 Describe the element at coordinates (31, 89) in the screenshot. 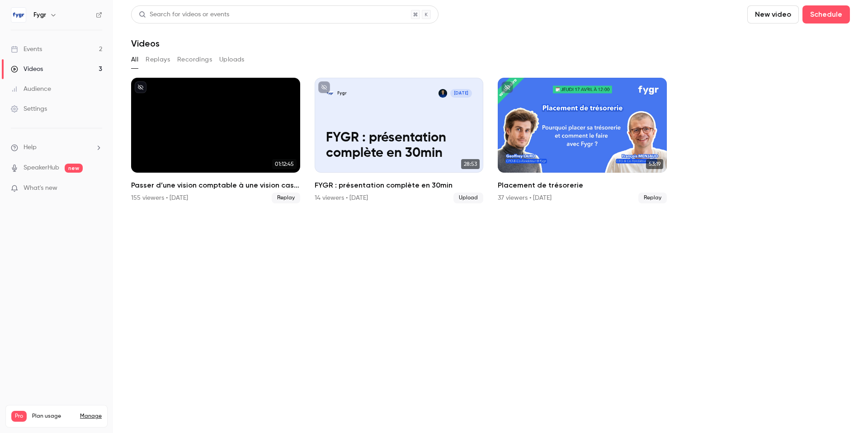

I see `div: Audience` at that location.